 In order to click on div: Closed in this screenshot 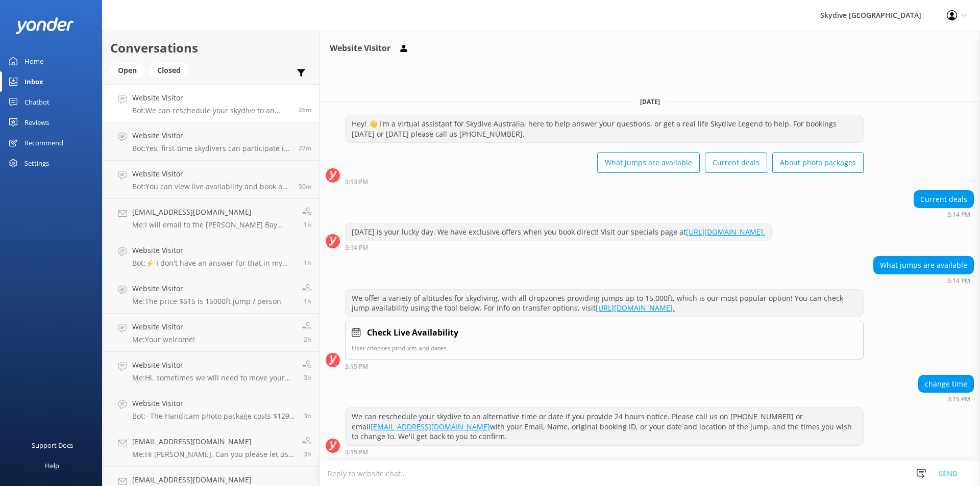, I will do `click(169, 70)`.